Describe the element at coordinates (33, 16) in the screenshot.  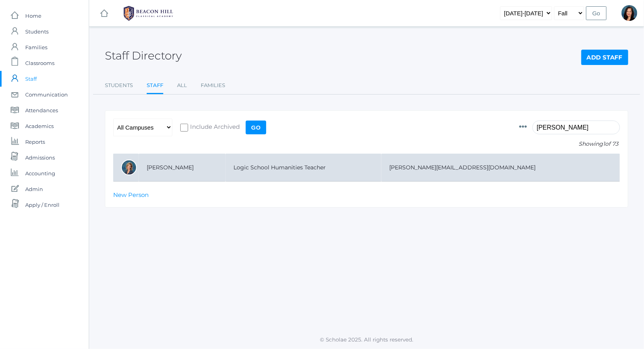
I see `span: Home` at that location.